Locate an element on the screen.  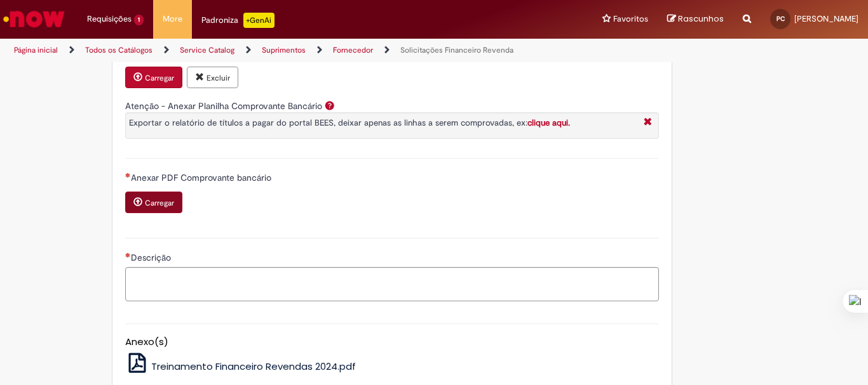
ul: Trilhas de página is located at coordinates (289, 51).